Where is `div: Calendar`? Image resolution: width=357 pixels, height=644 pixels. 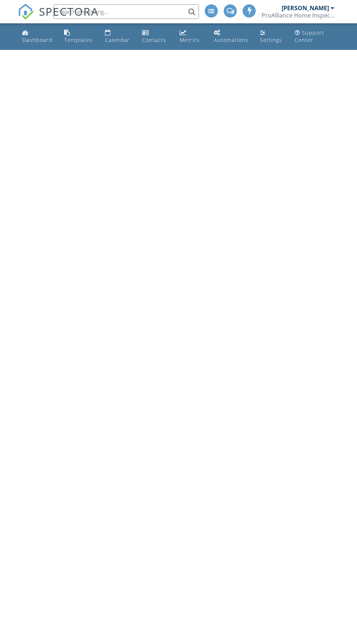 div: Calendar is located at coordinates (117, 40).